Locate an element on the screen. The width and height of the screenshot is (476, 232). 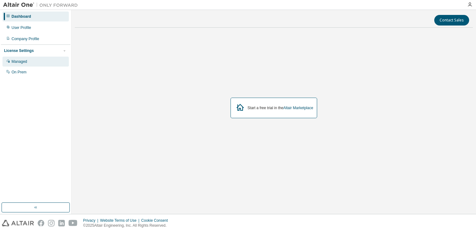
img: instagram.svg is located at coordinates (51, 223).